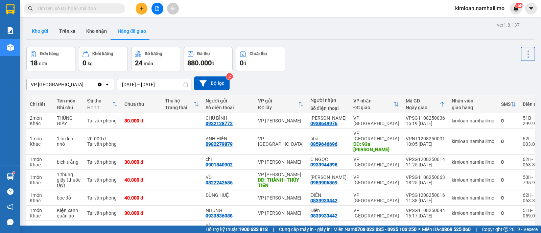 The image size is (541, 233). Describe the element at coordinates (10, 191) in the screenshot. I see `span: question-circle` at that location.